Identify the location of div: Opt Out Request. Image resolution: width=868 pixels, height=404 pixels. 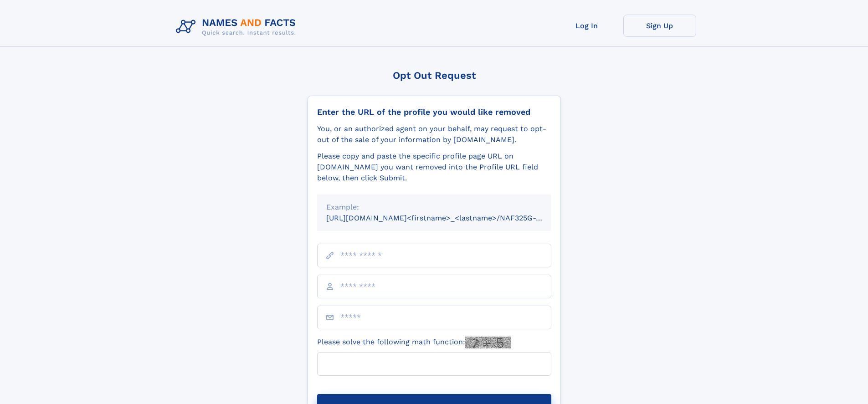
(434, 75).